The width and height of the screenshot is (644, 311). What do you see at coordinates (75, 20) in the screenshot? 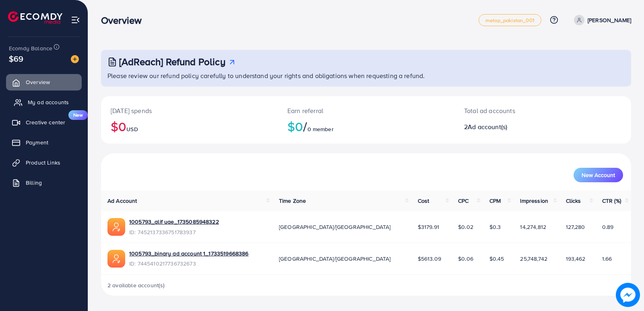
I see `img: menu` at bounding box center [75, 20].